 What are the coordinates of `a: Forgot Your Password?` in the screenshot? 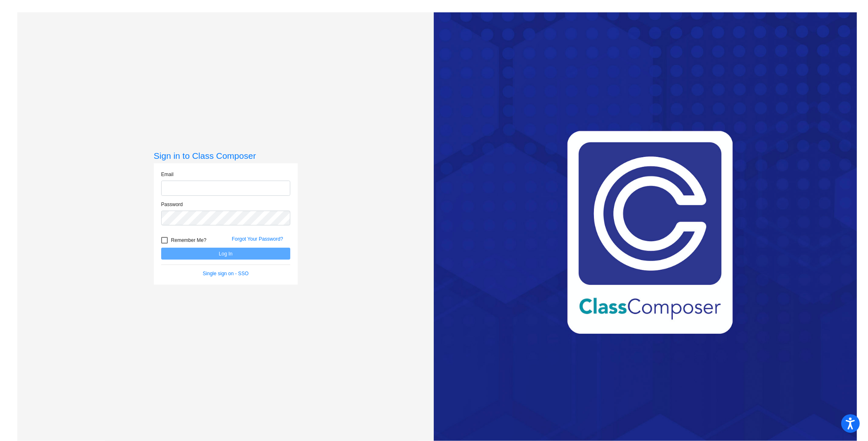 It's located at (258, 239).